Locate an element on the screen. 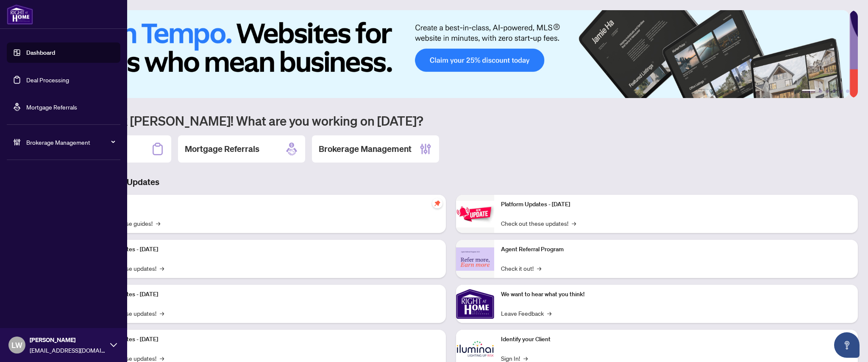 Image resolution: width=868 pixels, height=362 pixels. a: Deal Processing is located at coordinates (48, 80).